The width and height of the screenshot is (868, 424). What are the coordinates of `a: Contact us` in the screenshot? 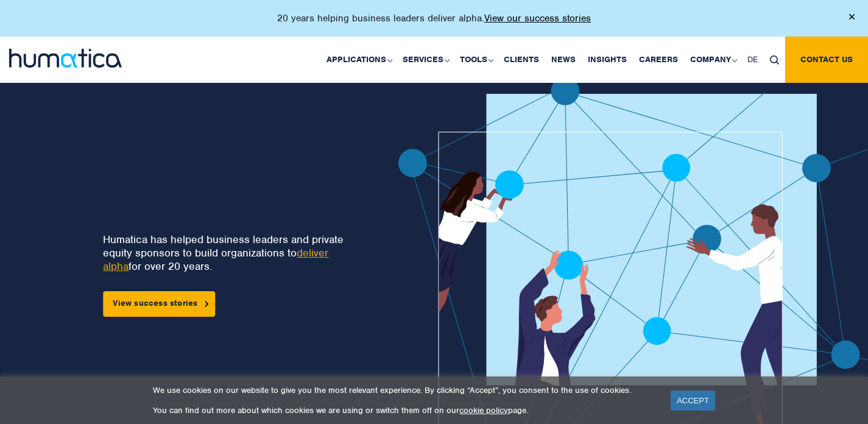 It's located at (827, 60).